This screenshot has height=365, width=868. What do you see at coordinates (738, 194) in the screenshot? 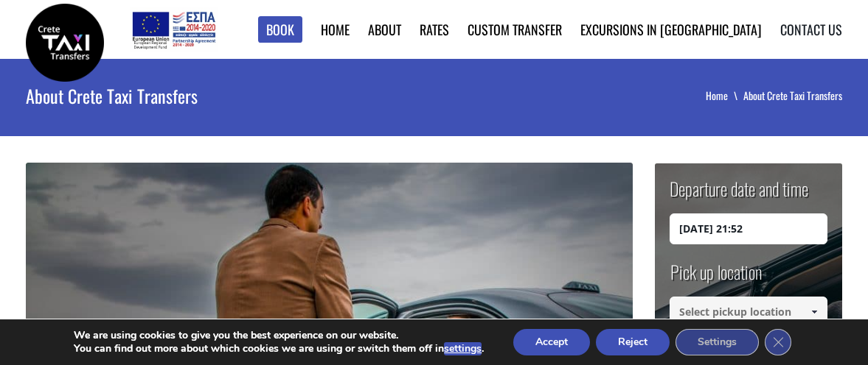
I see `label: Departure date and time` at bounding box center [738, 194].